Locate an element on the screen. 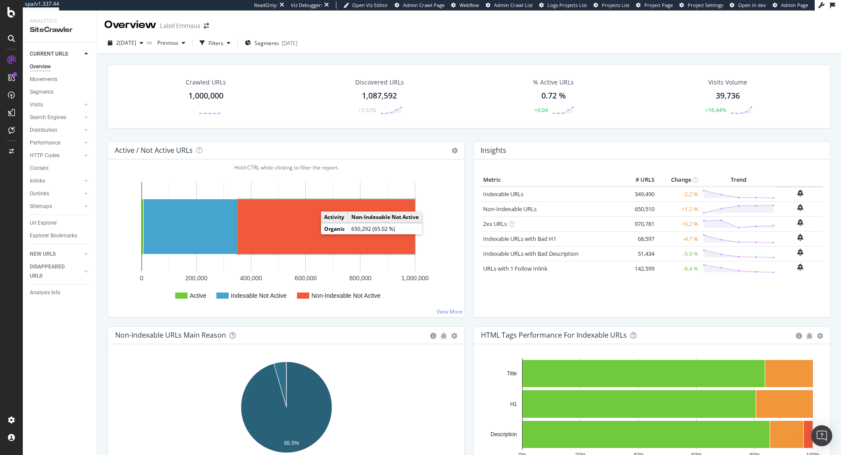 The width and height of the screenshot is (841, 455). div: Outlinks is located at coordinates (39, 194).